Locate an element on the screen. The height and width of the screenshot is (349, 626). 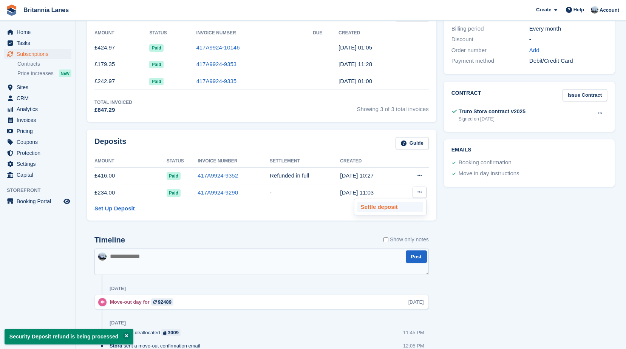
div: Move-out day for is located at coordinates (144, 302).